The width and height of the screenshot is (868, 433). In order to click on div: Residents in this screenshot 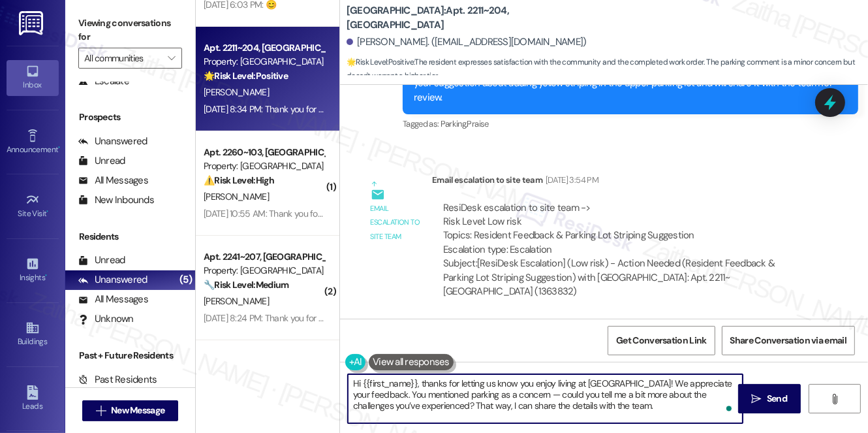, I will do `click(130, 236)`.